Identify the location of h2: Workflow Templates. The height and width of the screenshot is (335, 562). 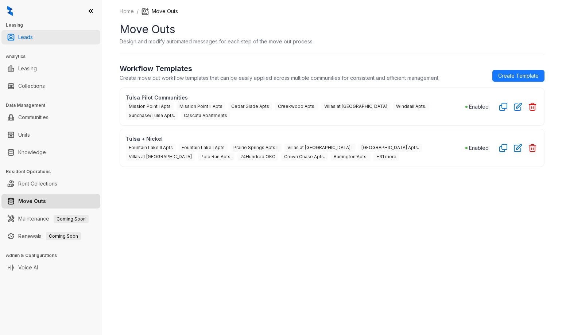
(280, 69).